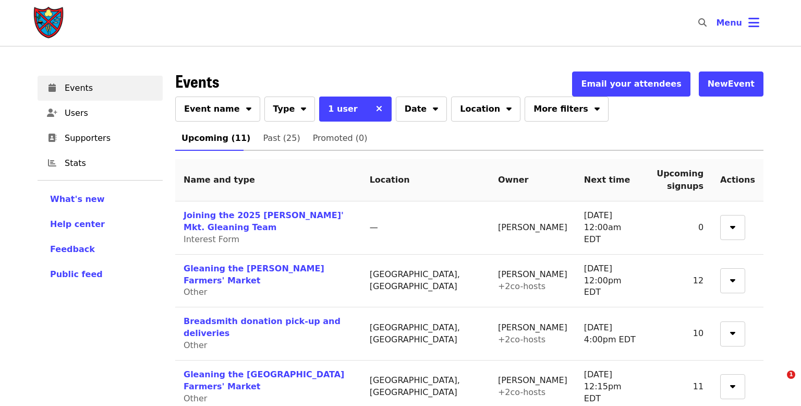 The width and height of the screenshot is (801, 406). I want to click on button: NewEvent, so click(731, 84).